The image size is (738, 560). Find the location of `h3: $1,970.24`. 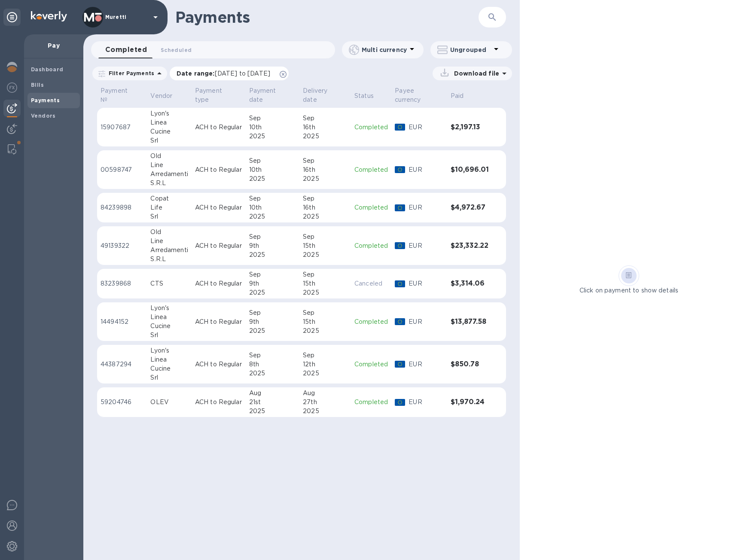

h3: $1,970.24 is located at coordinates (469, 402).